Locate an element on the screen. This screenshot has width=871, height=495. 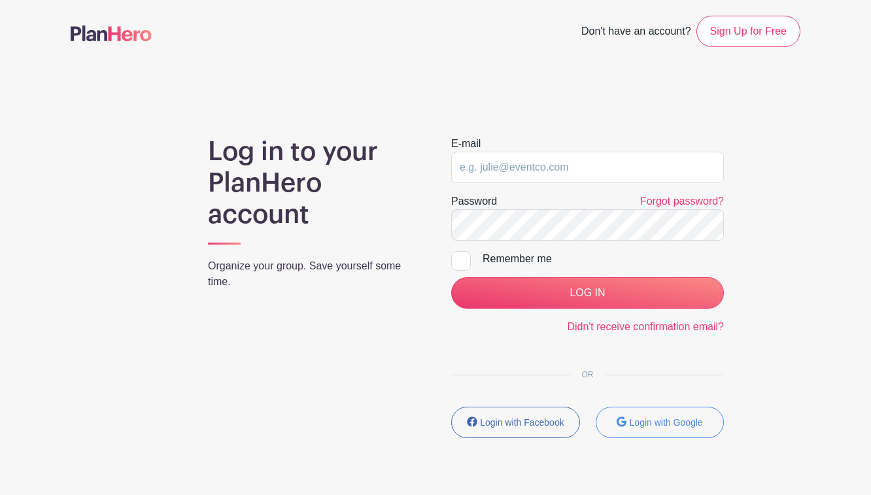
img: logo-507f7623f17ff9eddc593b1ce0a138ce2505c220e1c5a4e2b4648c50719b7d32.svg is located at coordinates (111, 33).